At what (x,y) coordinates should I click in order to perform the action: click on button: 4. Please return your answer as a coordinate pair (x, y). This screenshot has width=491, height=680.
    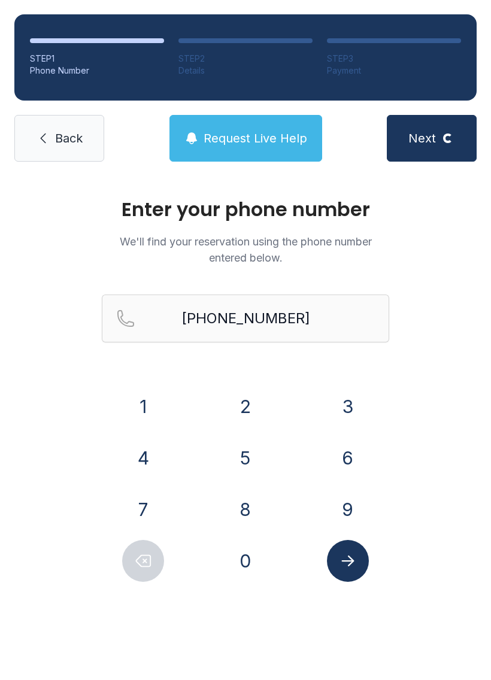
    Looking at the image, I should click on (143, 458).